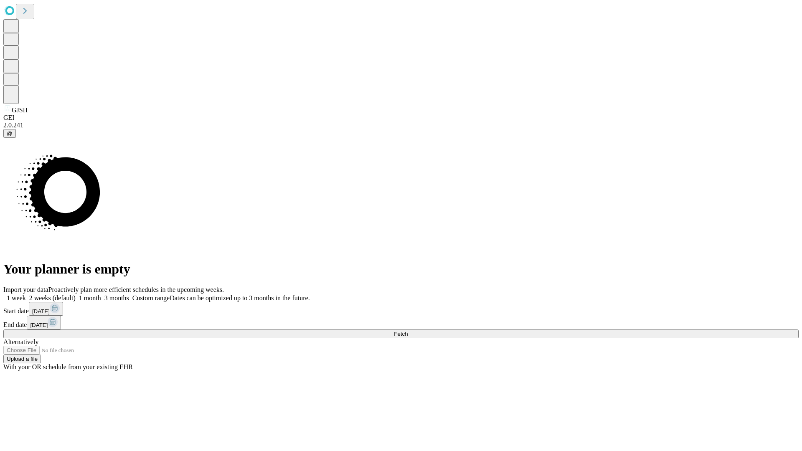  I want to click on span: Alternatively, so click(21, 342).